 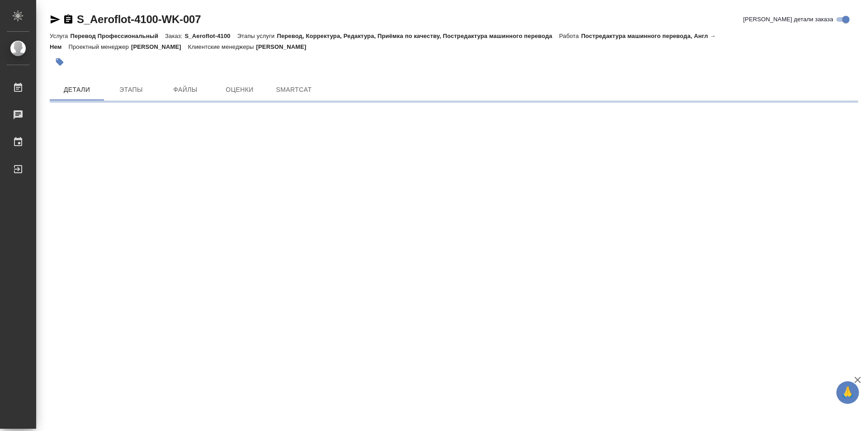 What do you see at coordinates (118, 36) in the screenshot?
I see `p: Перевод Профессиональный` at bounding box center [118, 36].